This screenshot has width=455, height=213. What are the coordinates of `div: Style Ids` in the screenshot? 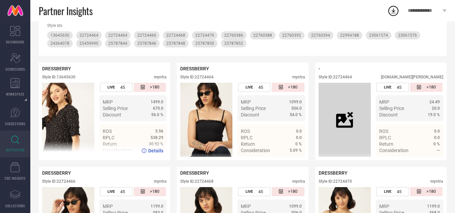 It's located at (242, 26).